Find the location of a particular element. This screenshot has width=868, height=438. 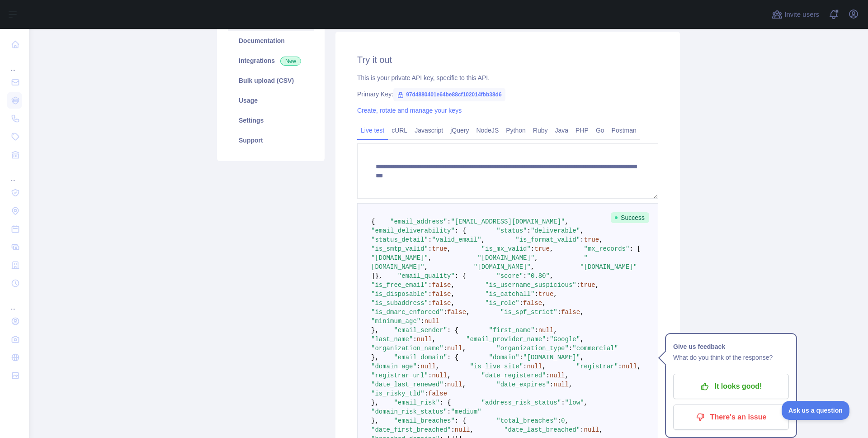

span: "is_spf_strict" is located at coordinates (529, 312).